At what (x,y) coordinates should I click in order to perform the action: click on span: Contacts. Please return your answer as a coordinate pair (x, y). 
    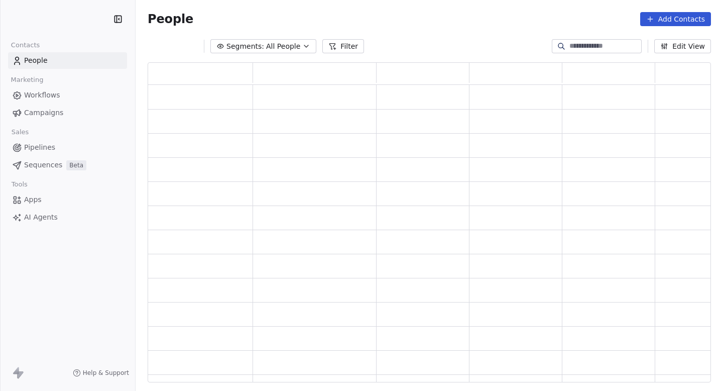
    Looking at the image, I should click on (25, 45).